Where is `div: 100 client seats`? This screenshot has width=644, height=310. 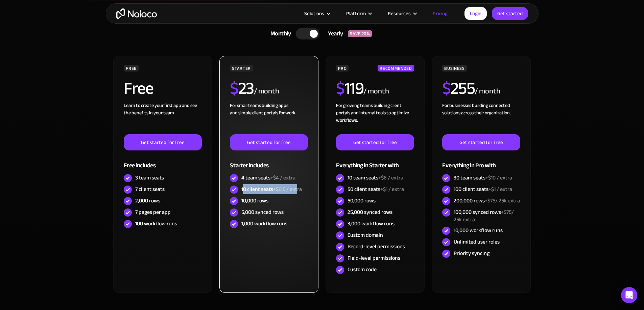
div: 100 client seats is located at coordinates (483, 189).